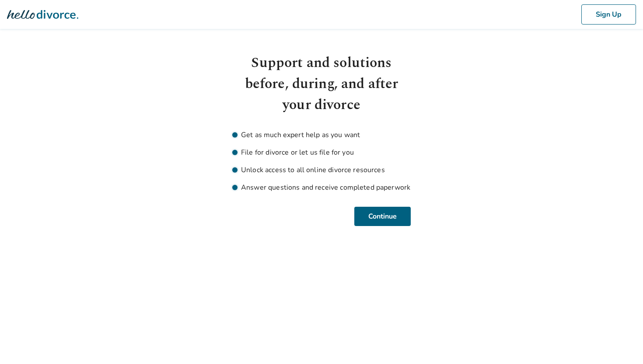 This screenshot has height=364, width=643. I want to click on h1: Support and solutions before, during, and after your divorce, so click(322, 84).